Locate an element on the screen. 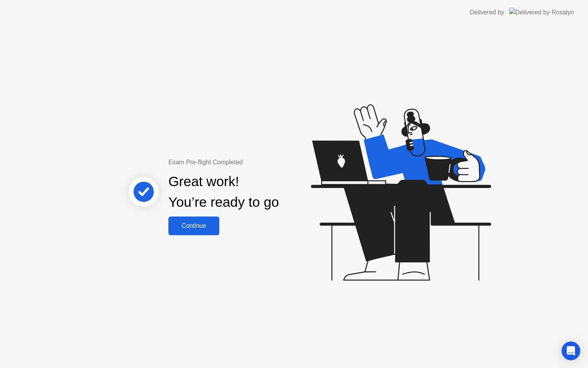 This screenshot has height=368, width=588. div: Delivered by is located at coordinates (487, 12).